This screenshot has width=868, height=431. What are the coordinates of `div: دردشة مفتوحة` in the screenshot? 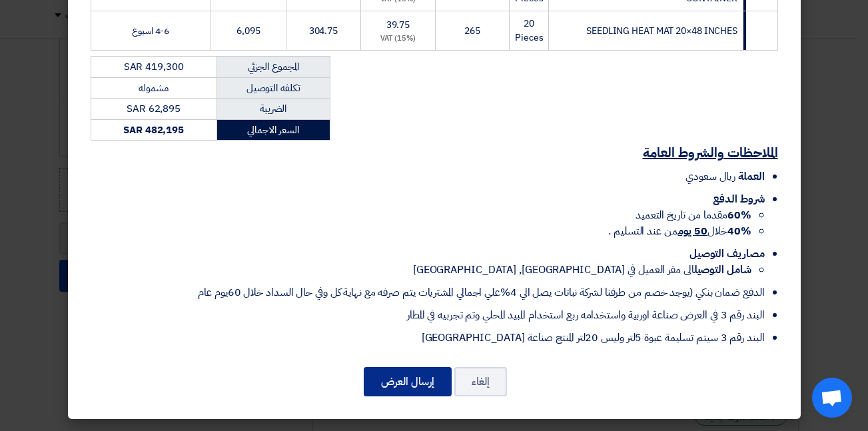 It's located at (832, 397).